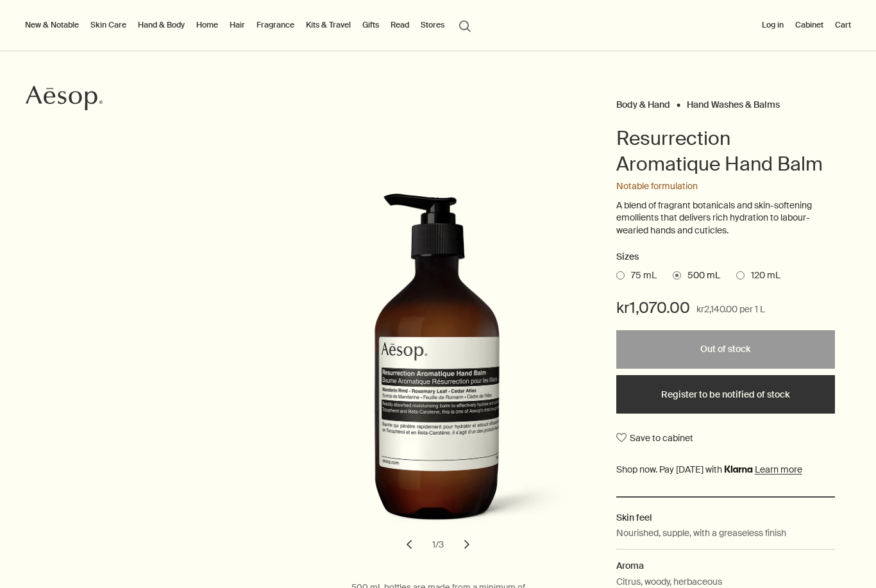  What do you see at coordinates (726, 151) in the screenshot?
I see `h1: Resurrection Aromatique Hand Balm` at bounding box center [726, 151].